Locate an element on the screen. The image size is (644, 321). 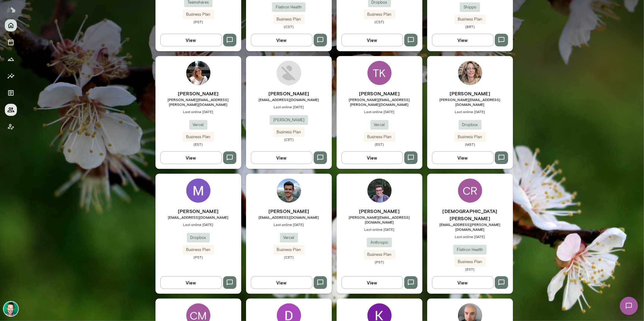
span: (MST) is located at coordinates (470, 145).